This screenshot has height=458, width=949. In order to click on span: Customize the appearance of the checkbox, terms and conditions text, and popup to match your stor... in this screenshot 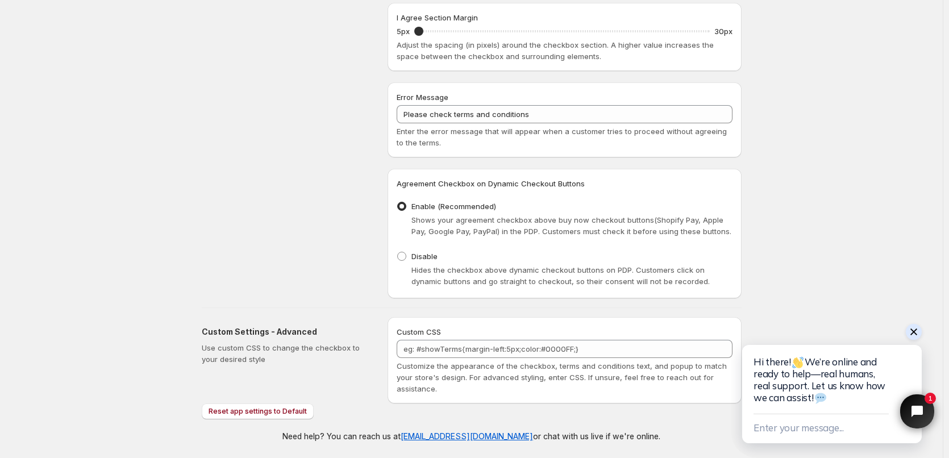, I will do `click(562, 377)`.